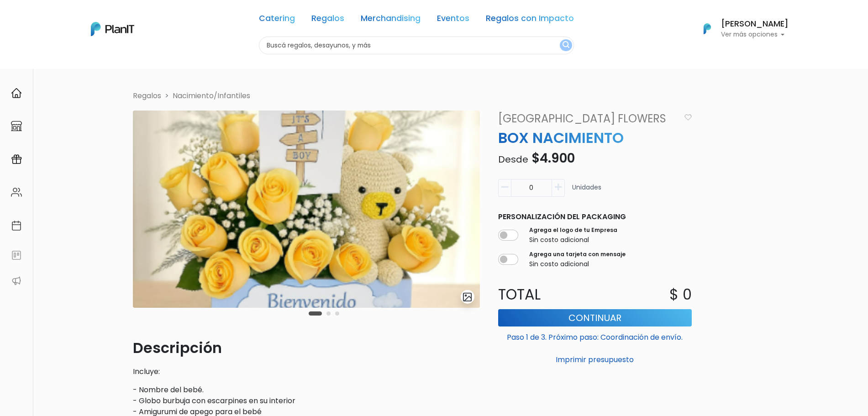 Image resolution: width=868 pixels, height=416 pixels. Describe the element at coordinates (754, 34) in the screenshot. I see `p: Ver más opciones` at that location.